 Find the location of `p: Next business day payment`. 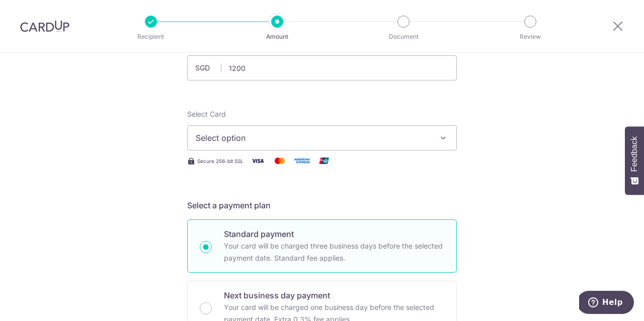

p: Next business day payment is located at coordinates (334, 295).